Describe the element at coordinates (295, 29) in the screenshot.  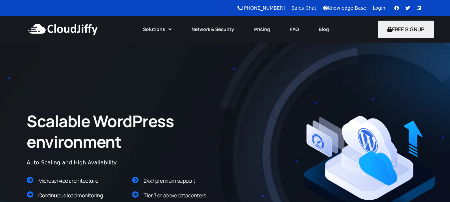
I see `a: FAQ` at that location.